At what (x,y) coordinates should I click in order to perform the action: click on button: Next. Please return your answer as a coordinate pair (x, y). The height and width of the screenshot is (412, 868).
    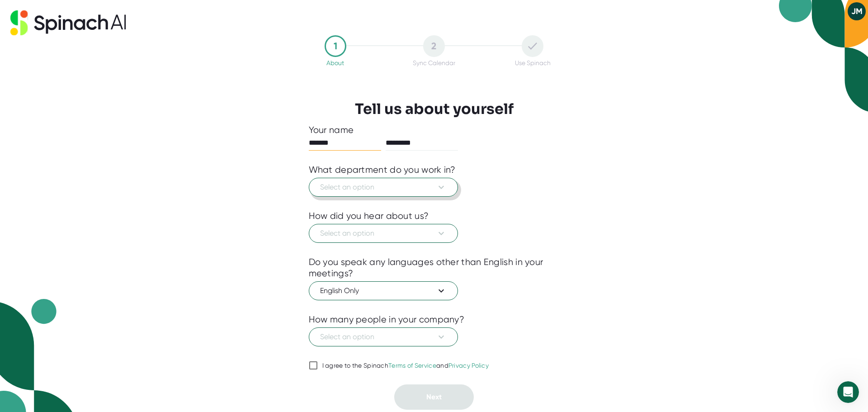
    Looking at the image, I should click on (434, 397).